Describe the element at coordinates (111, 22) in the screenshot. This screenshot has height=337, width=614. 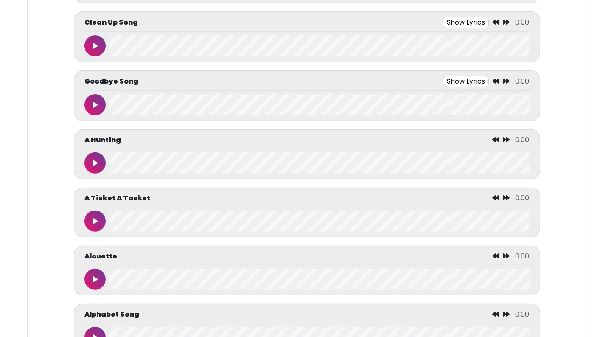
I see `p: Clean Up Song` at that location.